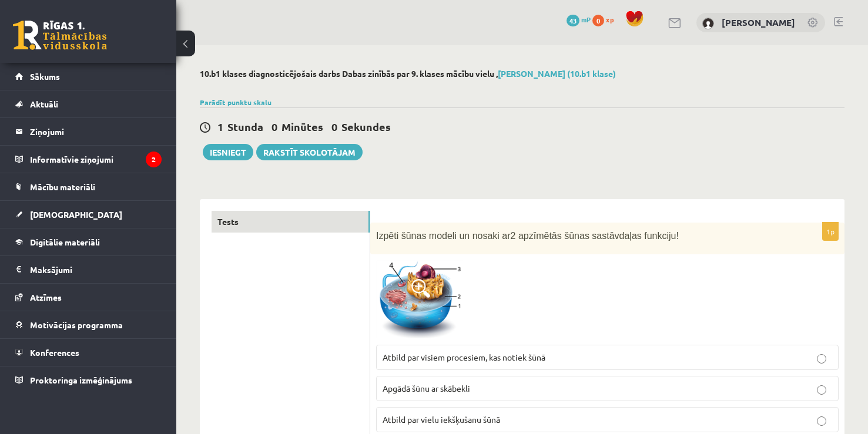 The width and height of the screenshot is (868, 434). What do you see at coordinates (95, 132) in the screenshot?
I see `legend: Ziņojumi` at bounding box center [95, 132].